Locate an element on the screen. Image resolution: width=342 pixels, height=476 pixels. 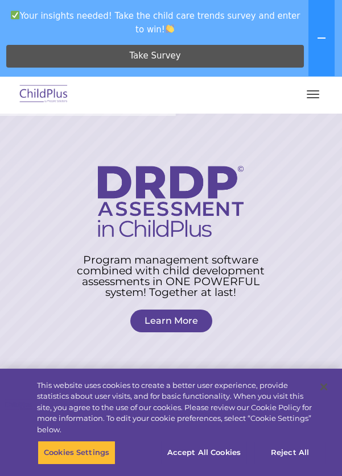
div: This website uses cookies to create a better user experience, provide statistics about user visit... is located at coordinates (176, 408).